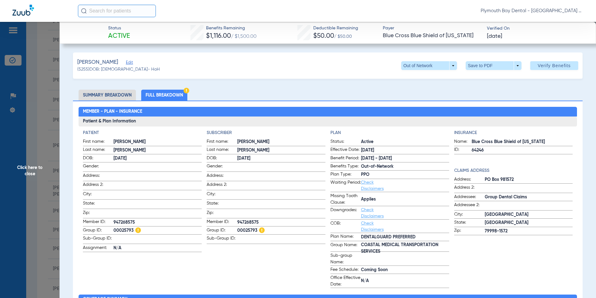  I want to click on li: Summary Breakdown, so click(107, 95).